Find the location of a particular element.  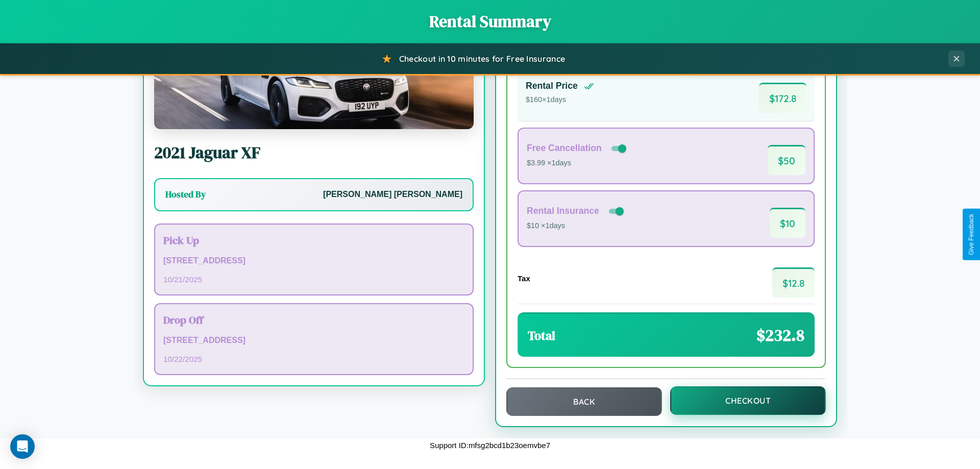

h3: Pick Up is located at coordinates (314, 240).